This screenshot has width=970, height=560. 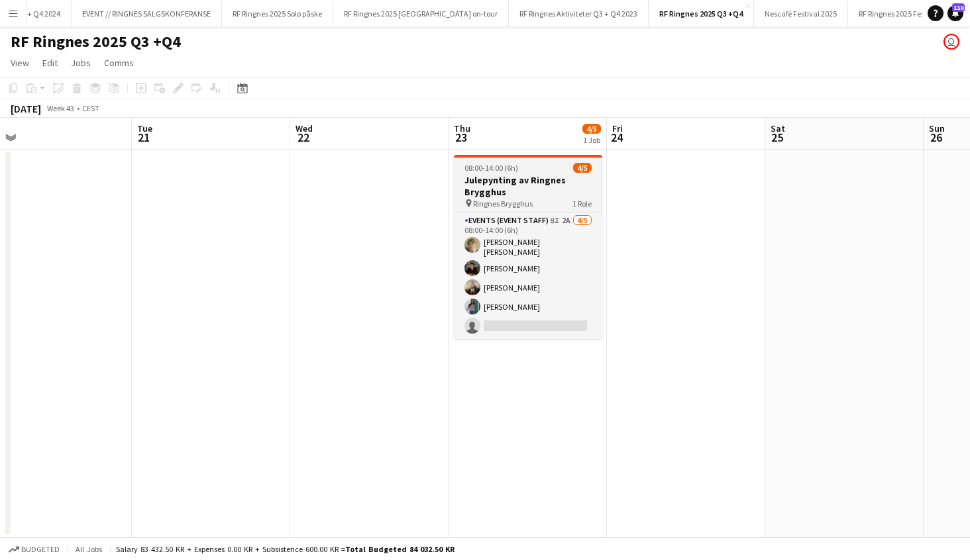 I want to click on span: 26, so click(x=936, y=137).